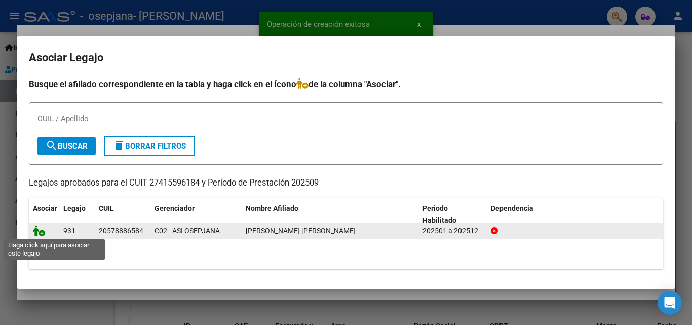 The width and height of the screenshot is (692, 325). What do you see at coordinates (575, 214) in the screenshot?
I see `datatable-header-cell: Dependencia` at bounding box center [575, 214].